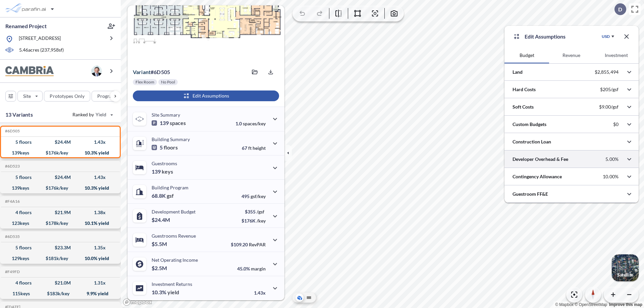 This screenshot has width=644, height=308. Describe the element at coordinates (537, 177) in the screenshot. I see `p: Contingency Allowance` at that location.